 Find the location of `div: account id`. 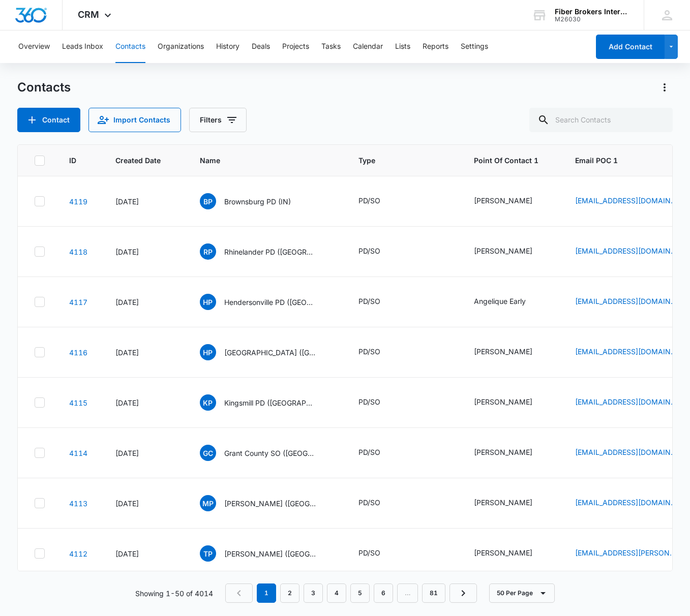

div: account id is located at coordinates (592, 20).